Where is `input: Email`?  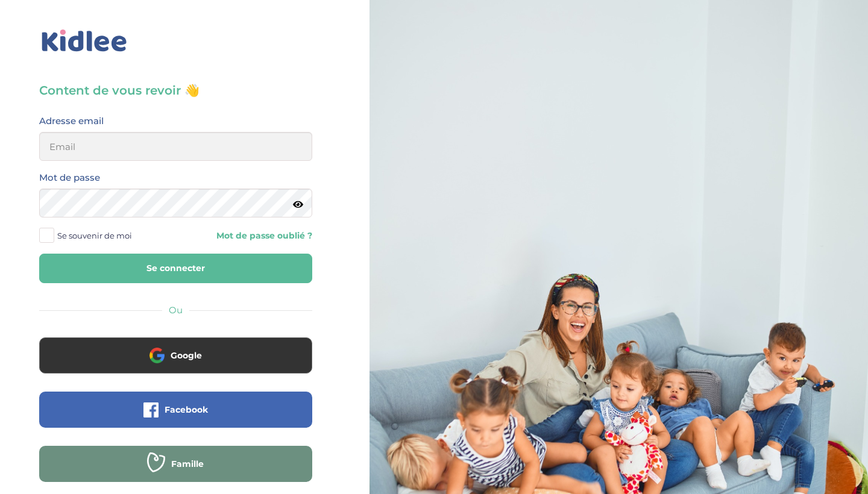 input: Email is located at coordinates (176, 146).